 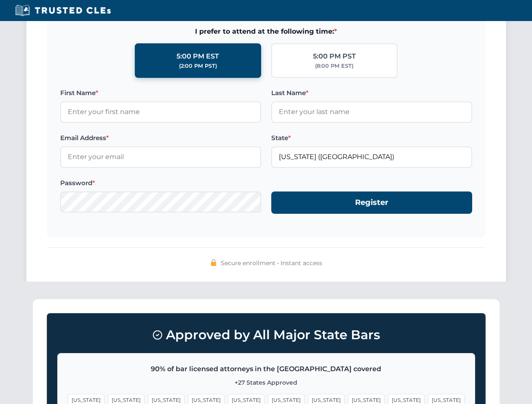 What do you see at coordinates (161, 112) in the screenshot?
I see `input: Enter your first name` at bounding box center [161, 112].